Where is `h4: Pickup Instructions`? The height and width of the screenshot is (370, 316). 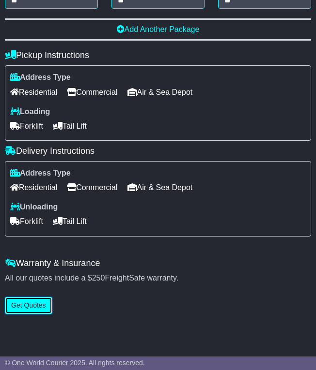
h4: Pickup Instructions is located at coordinates (158, 55).